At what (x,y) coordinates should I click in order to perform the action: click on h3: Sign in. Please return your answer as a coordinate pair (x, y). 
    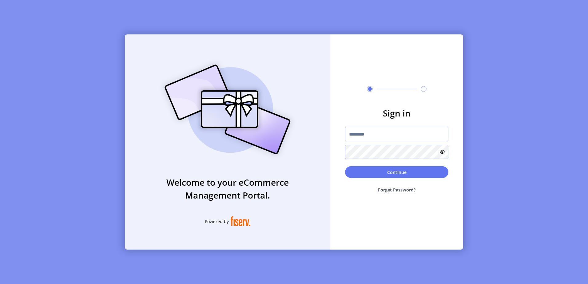
    Looking at the image, I should click on (396, 113).